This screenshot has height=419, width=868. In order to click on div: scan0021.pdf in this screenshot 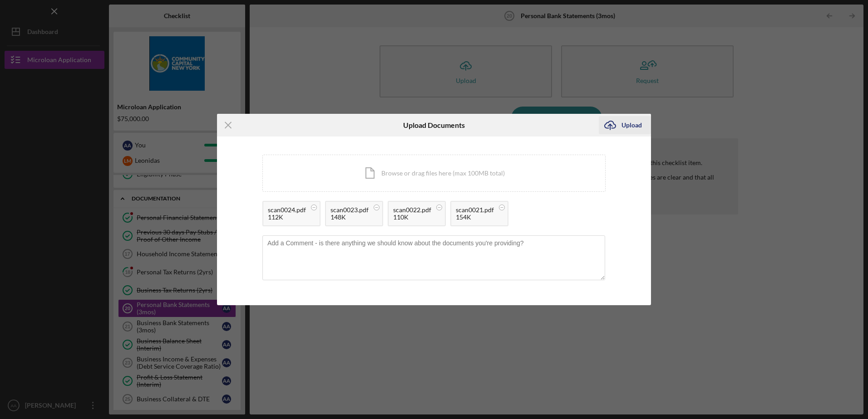, I will do `click(475, 210)`.